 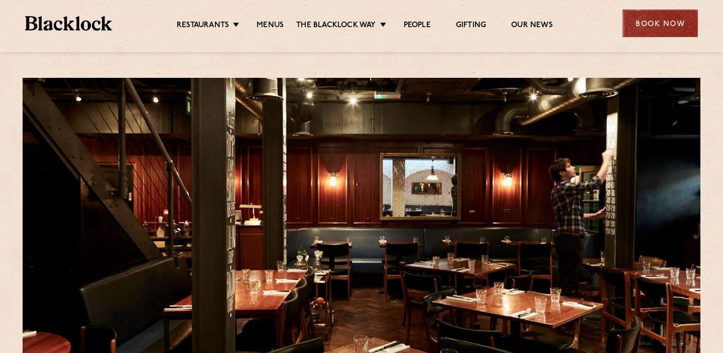 I want to click on a: Our News, so click(x=531, y=26).